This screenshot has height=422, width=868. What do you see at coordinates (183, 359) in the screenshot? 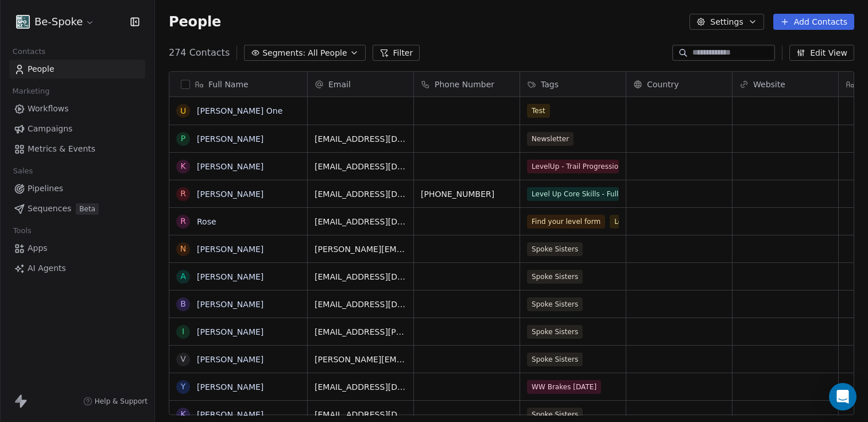
I see `div: V` at bounding box center [183, 359].